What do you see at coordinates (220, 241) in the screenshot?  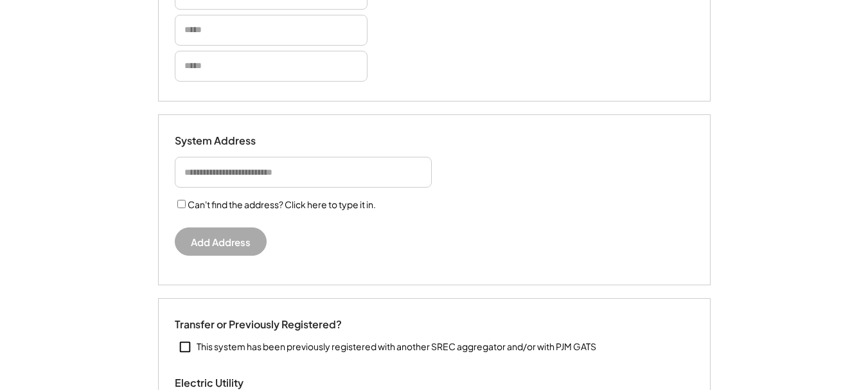 I see `button: Add Address` at bounding box center [220, 241].